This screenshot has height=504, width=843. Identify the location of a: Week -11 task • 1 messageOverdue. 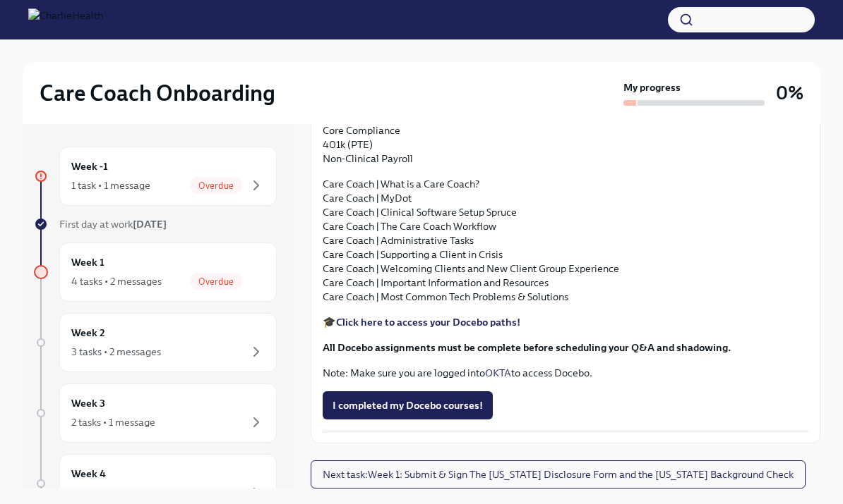
(156, 176).